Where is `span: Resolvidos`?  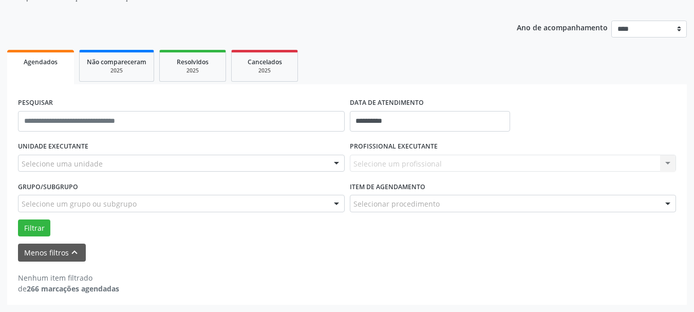
span: Resolvidos is located at coordinates (193, 62).